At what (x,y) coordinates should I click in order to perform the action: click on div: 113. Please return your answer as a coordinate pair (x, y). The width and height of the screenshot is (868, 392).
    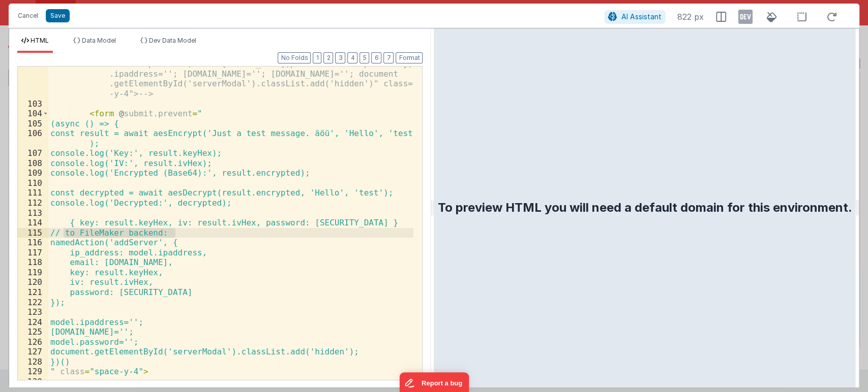
    Looking at the image, I should click on (33, 213).